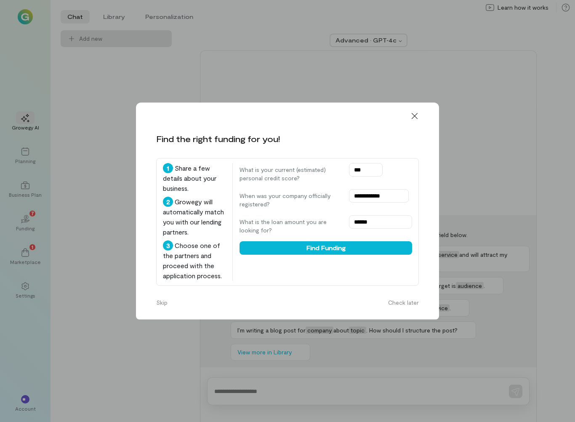  Describe the element at coordinates (290, 226) in the screenshot. I see `label: What is the loan amount you are looking for?` at that location.